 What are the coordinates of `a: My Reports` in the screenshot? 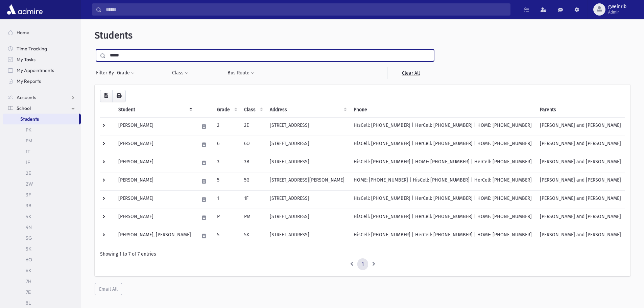 It's located at (41, 81).